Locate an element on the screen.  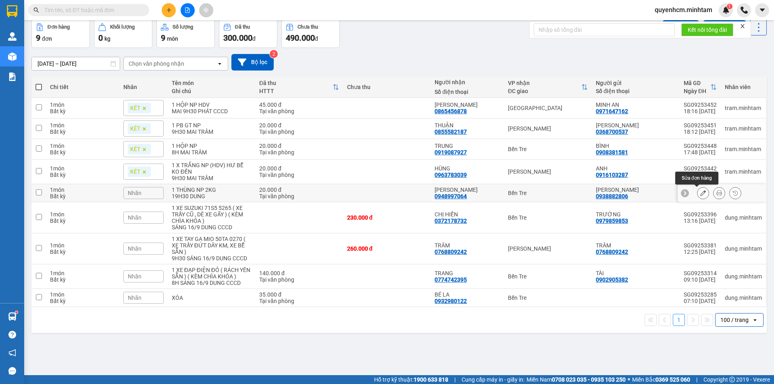
div: 9H30 SÁNG 16/9 DUNG CCCD is located at coordinates (211, 258).